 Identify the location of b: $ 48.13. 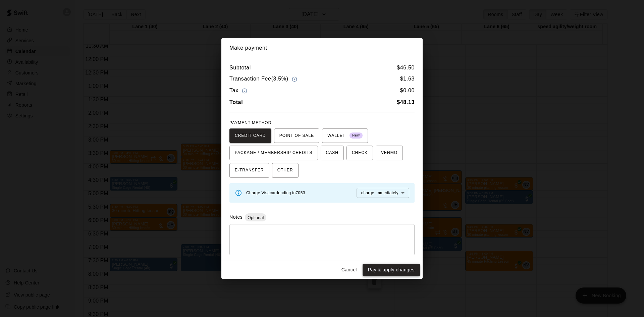
(406, 102).